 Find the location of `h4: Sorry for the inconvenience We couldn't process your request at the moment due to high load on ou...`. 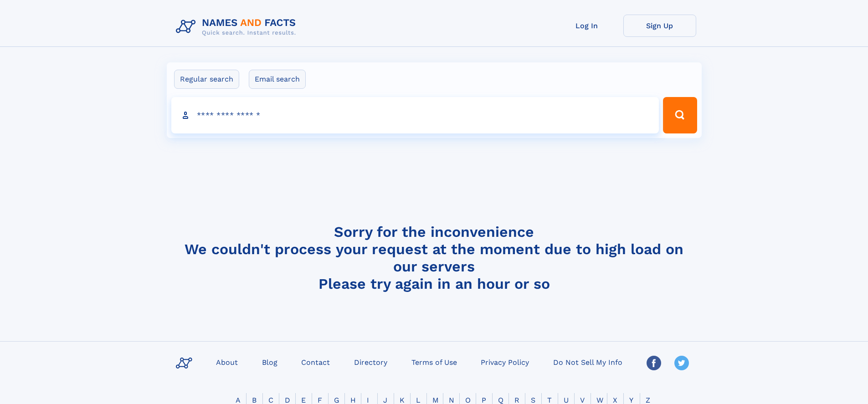

h4: Sorry for the inconvenience We couldn't process your request at the moment due to high load on ou... is located at coordinates (434, 258).